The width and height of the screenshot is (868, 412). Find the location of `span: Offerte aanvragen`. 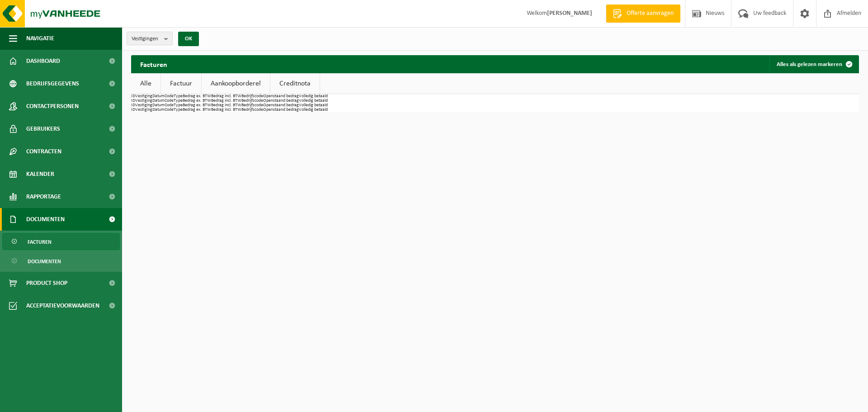

span: Offerte aanvragen is located at coordinates (650, 14).